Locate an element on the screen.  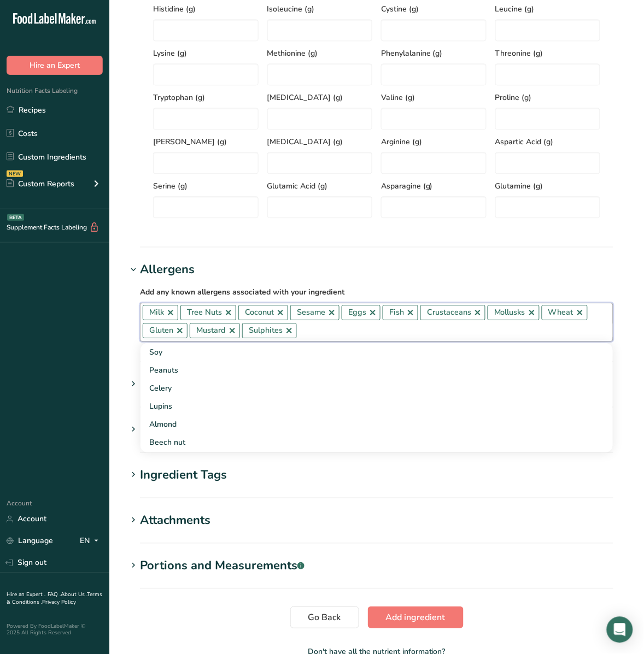
span: Add any known allergens associated with your ingredient is located at coordinates (242, 291).